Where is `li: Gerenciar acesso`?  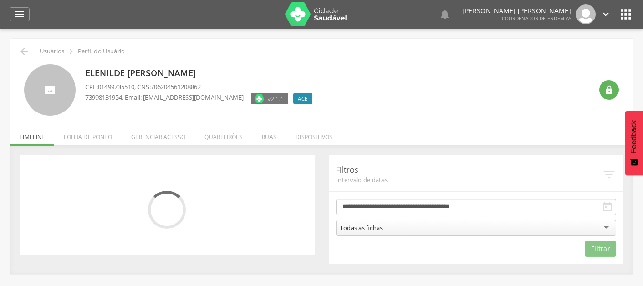
li: Gerenciar acesso is located at coordinates (158, 134).